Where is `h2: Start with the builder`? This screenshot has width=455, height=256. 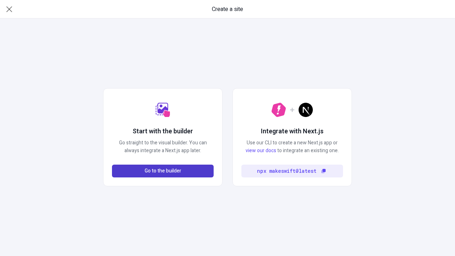 h2: Start with the builder is located at coordinates (163, 132).